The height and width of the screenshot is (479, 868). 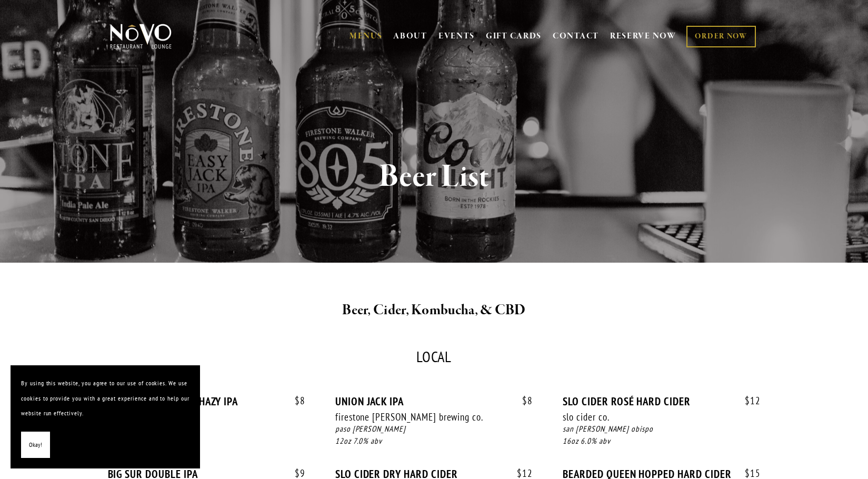 What do you see at coordinates (365, 36) in the screenshot?
I see `a: MENUS` at bounding box center [365, 36].